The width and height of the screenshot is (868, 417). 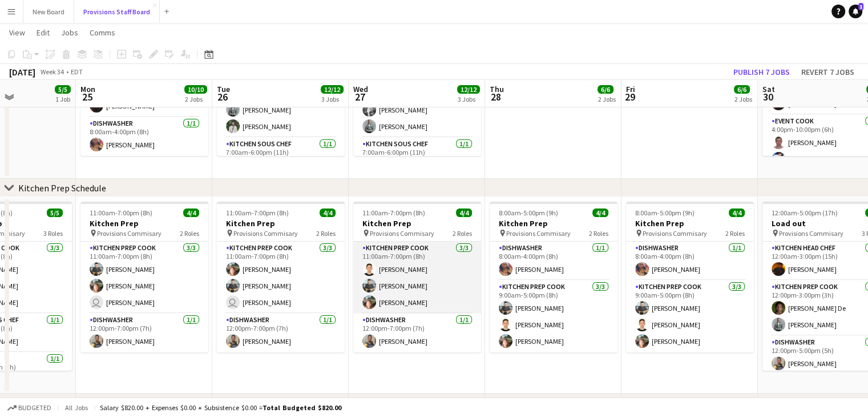 I want to click on span: Wed, so click(x=360, y=89).